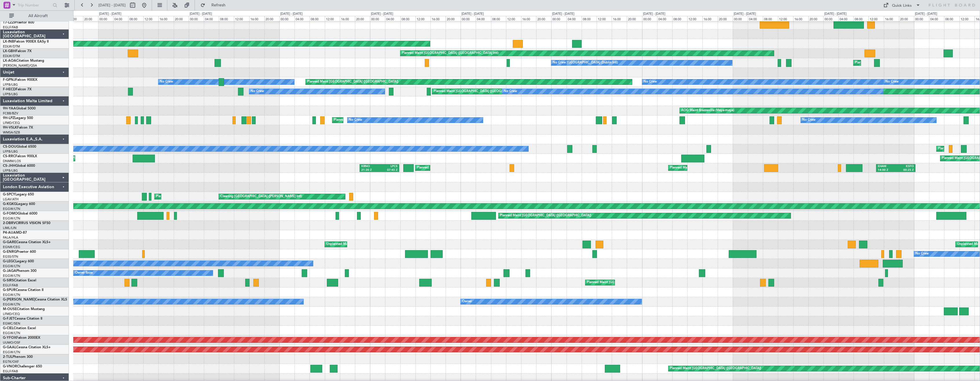 The height and width of the screenshot is (381, 980). Describe the element at coordinates (9, 165) in the screenshot. I see `span: CS-JHH` at that location.